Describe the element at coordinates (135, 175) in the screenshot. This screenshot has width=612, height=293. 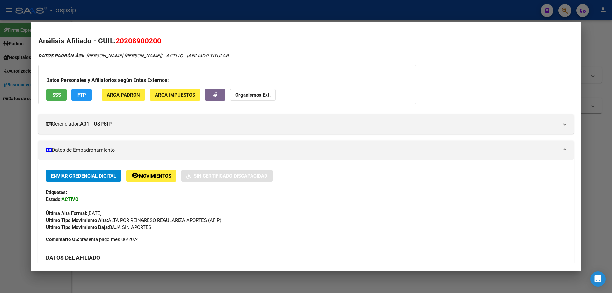
I see `mat-icon: remove_red_eye` at that location.